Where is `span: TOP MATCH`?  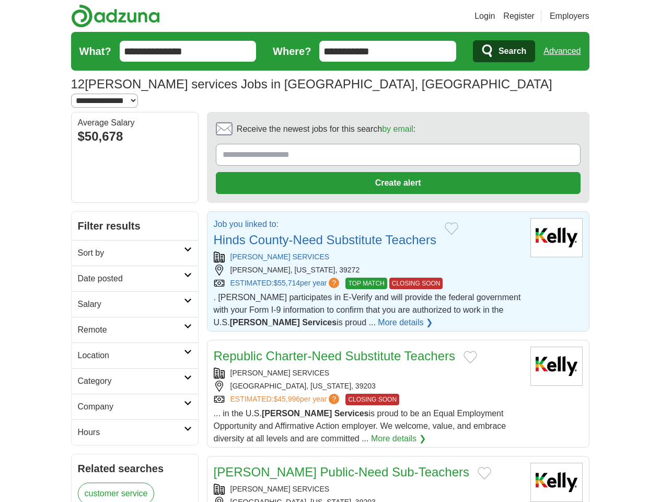 span: TOP MATCH is located at coordinates (366, 283).